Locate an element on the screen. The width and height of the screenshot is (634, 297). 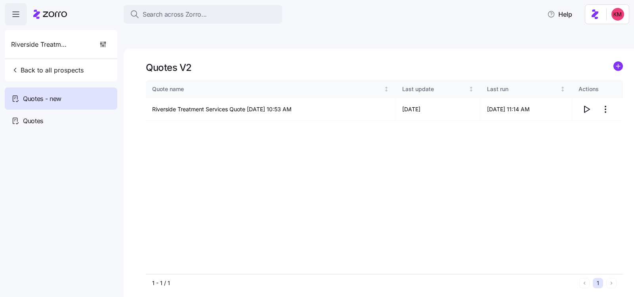
button: Previous page is located at coordinates (584, 283).